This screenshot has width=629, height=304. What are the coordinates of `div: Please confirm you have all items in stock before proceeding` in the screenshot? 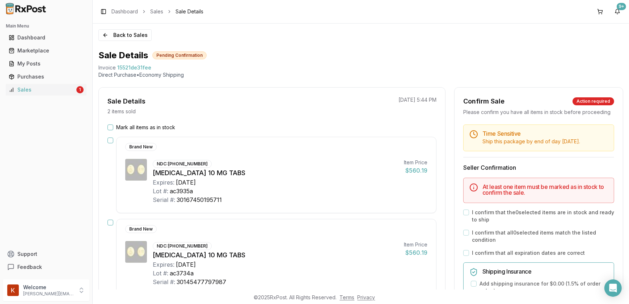 It's located at (538, 112).